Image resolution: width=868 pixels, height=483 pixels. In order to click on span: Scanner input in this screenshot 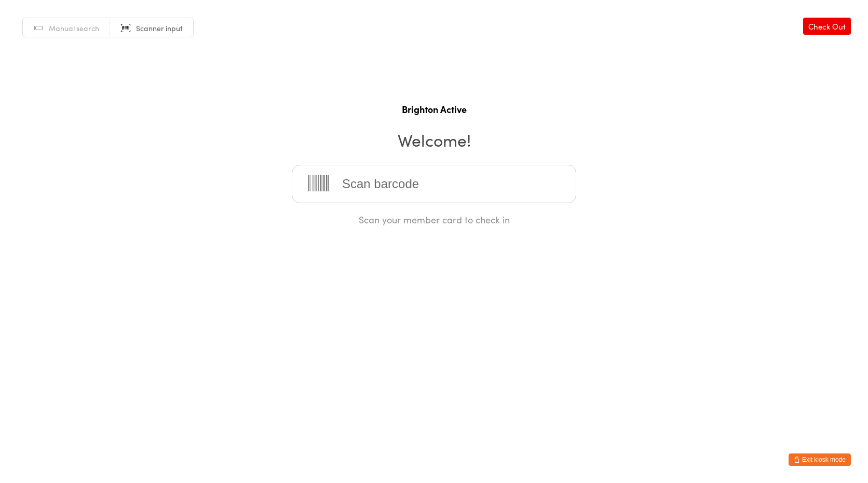, I will do `click(159, 28)`.